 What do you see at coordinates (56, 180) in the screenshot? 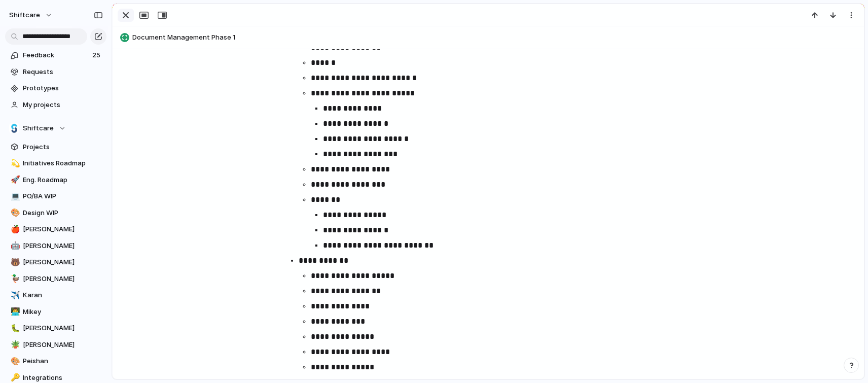
I see `div: 🚀Eng. Roadmap` at bounding box center [56, 180].